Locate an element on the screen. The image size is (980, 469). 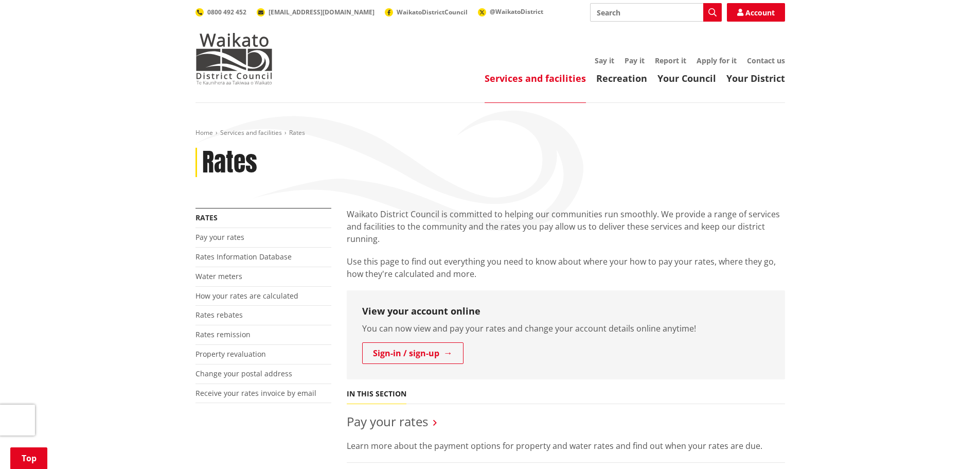
a: Account is located at coordinates (756, 12).